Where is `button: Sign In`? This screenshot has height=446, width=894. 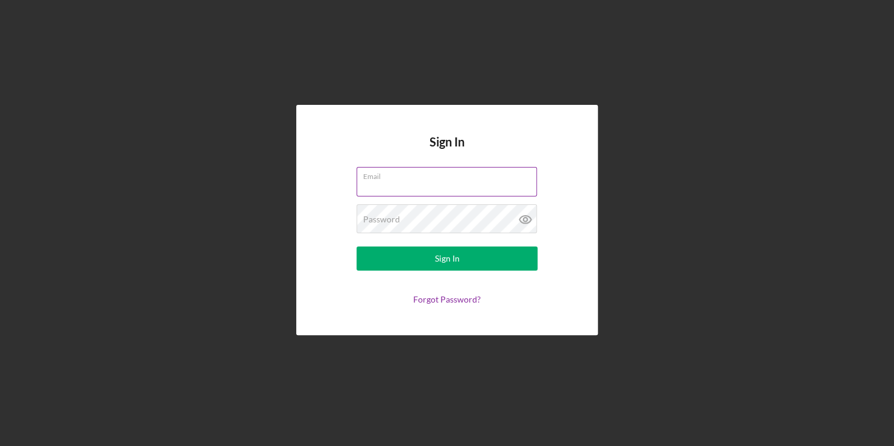
button: Sign In is located at coordinates (447, 259).